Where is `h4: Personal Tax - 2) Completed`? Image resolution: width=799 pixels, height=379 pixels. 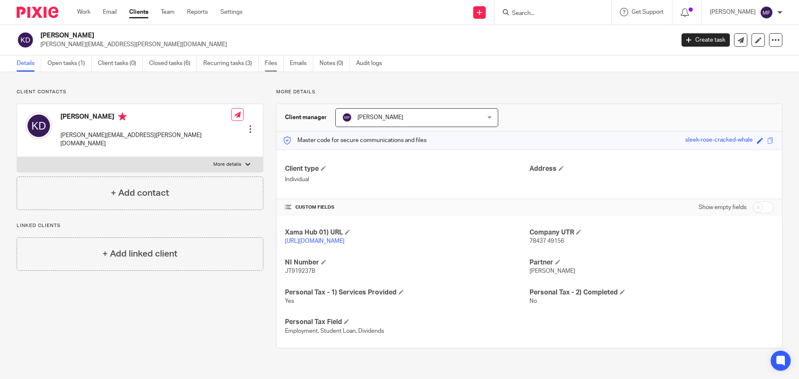
h4: Personal Tax - 2) Completed is located at coordinates (651, 292).